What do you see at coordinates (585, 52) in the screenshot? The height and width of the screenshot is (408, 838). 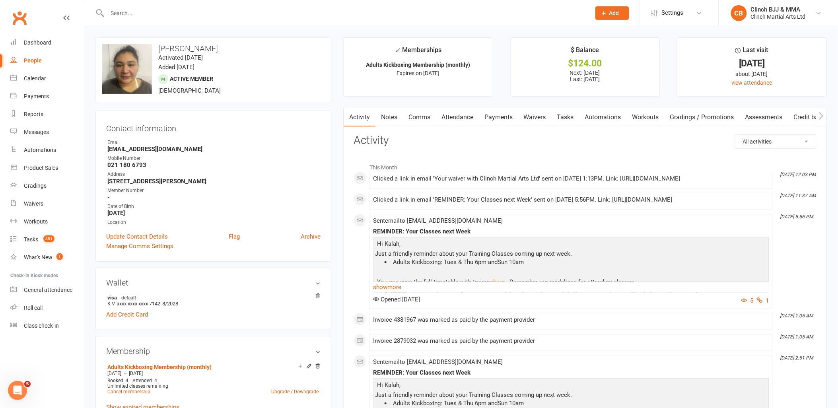 I see `div: $ Balance` at bounding box center [585, 52].